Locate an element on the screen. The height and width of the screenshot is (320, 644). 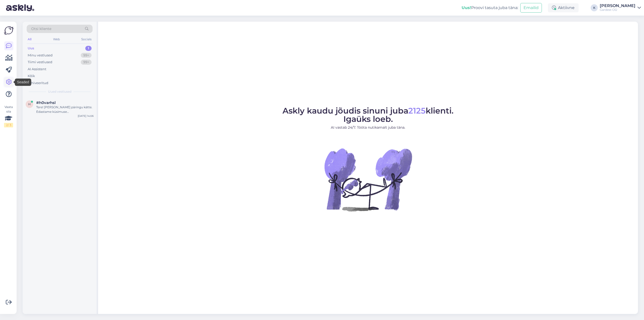
div: 1 is located at coordinates (88, 49).